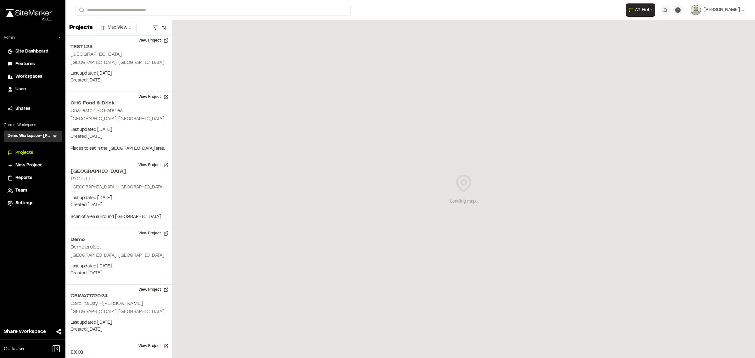  Describe the element at coordinates (463, 202) in the screenshot. I see `div: Loading map...` at that location.